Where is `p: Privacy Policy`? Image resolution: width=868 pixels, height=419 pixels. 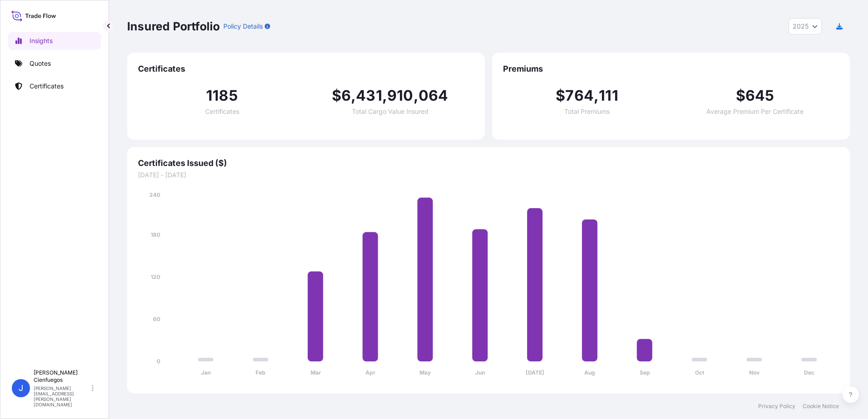 p: Privacy Policy is located at coordinates (777, 407).